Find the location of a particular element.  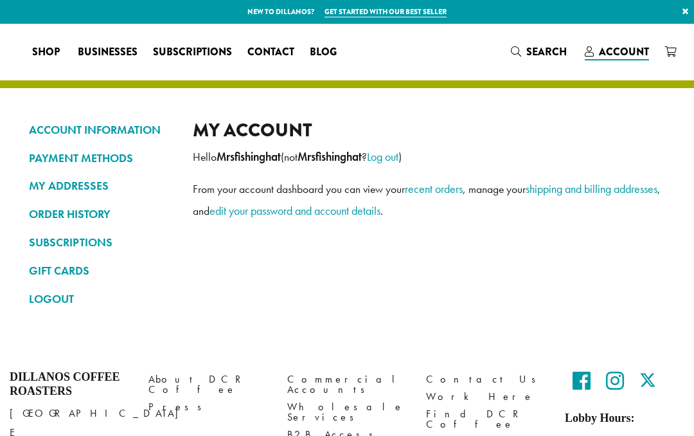

span: Businesses is located at coordinates (107, 52).